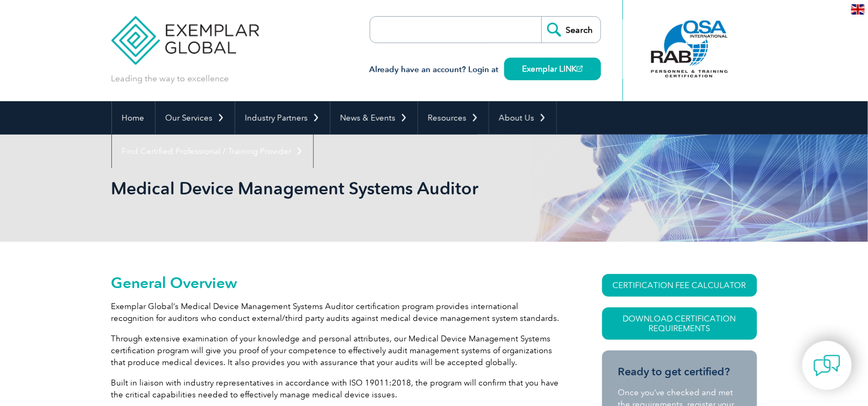  I want to click on h3: Already have an account? Login at, so click(486, 70).